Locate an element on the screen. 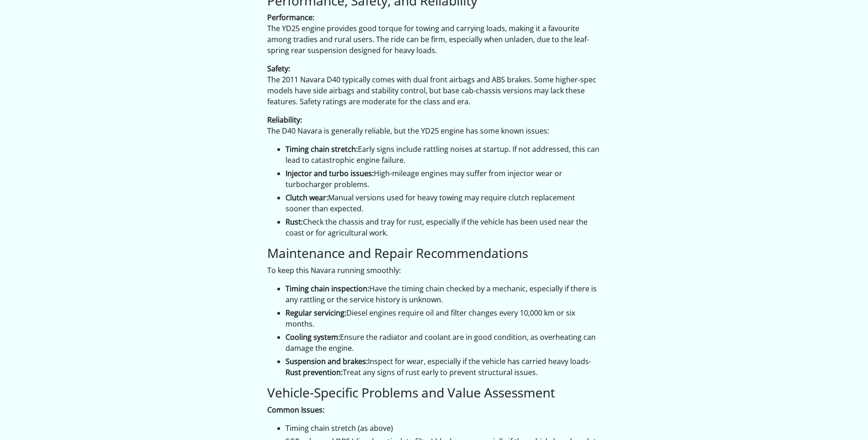 This screenshot has width=868, height=440. li: Manual versions used for heavy towing may require clutch replacement sooner than expected. is located at coordinates (443, 203).